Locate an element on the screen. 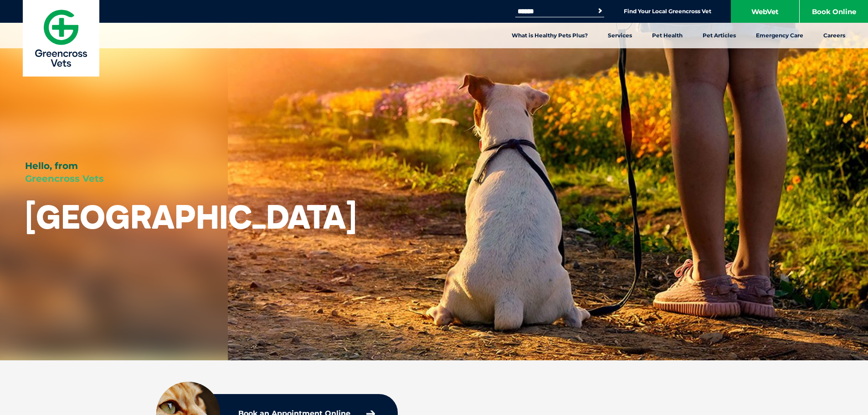 Image resolution: width=868 pixels, height=415 pixels. a: Find Your Local Greencross Vet is located at coordinates (668, 11).